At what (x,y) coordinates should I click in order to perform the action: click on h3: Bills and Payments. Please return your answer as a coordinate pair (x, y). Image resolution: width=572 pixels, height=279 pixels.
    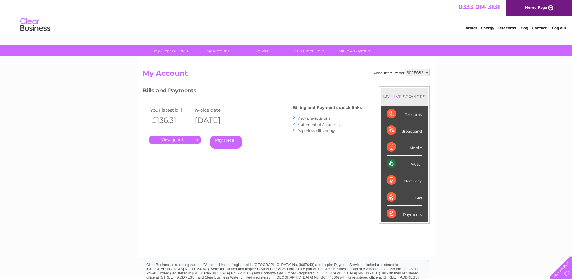
    Looking at the image, I should click on (252, 91).